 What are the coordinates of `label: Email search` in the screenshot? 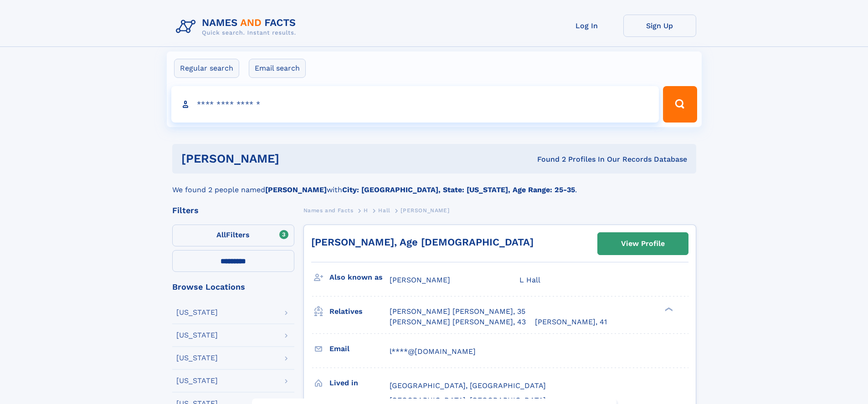 It's located at (277, 68).